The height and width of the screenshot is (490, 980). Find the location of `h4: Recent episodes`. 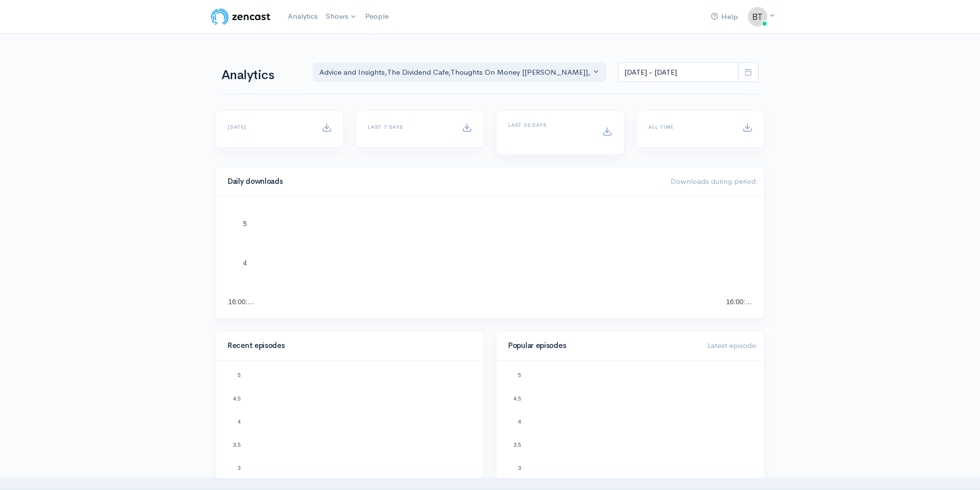

h4: Recent episodes is located at coordinates (347, 346).